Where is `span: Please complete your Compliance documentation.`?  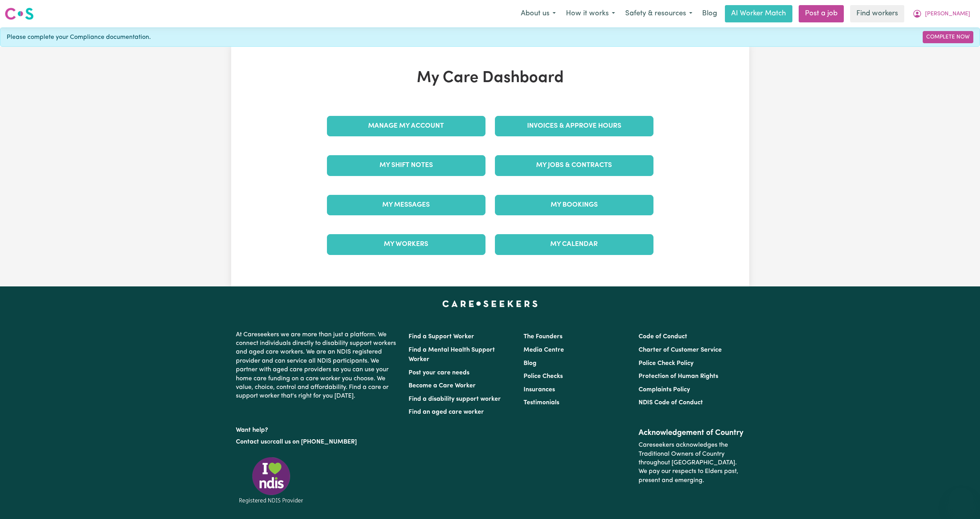 span: Please complete your Compliance documentation. is located at coordinates (78, 37).